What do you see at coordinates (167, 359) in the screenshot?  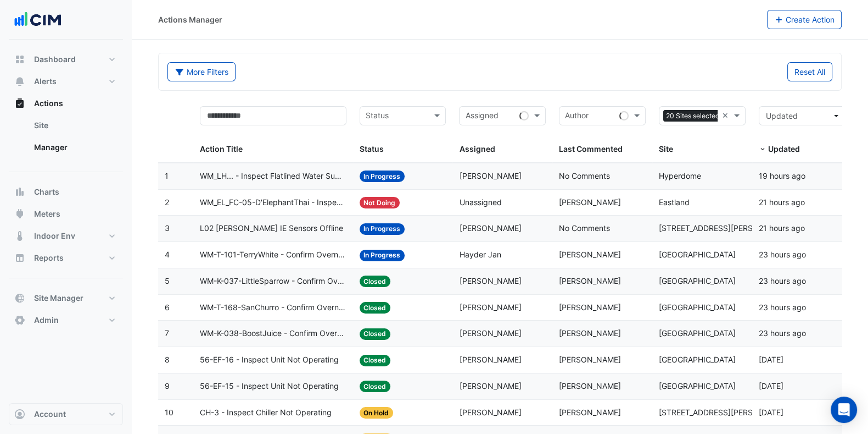 I see `span: 8` at bounding box center [167, 359].